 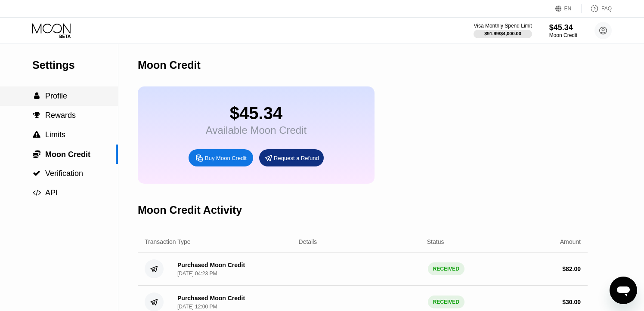 What do you see at coordinates (190, 210) in the screenshot?
I see `div: Moon Credit Activity` at bounding box center [190, 210].